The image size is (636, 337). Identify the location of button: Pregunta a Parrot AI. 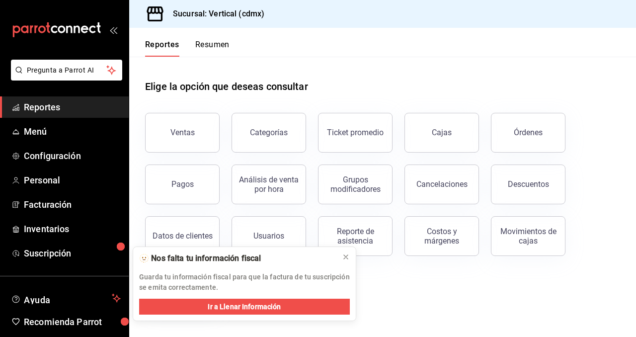
(67, 70).